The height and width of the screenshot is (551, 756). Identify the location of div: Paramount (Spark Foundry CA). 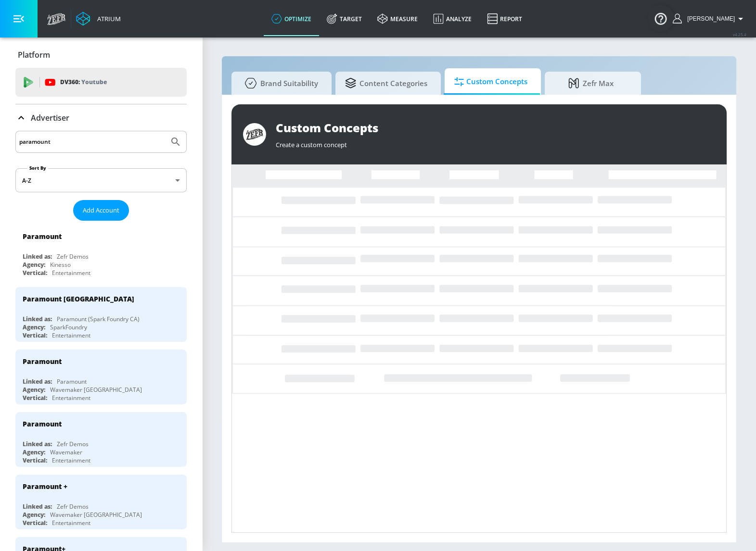
(98, 319).